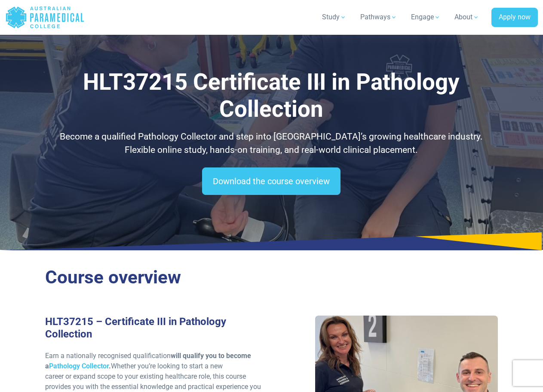  I want to click on a: Apply now, so click(515, 18).